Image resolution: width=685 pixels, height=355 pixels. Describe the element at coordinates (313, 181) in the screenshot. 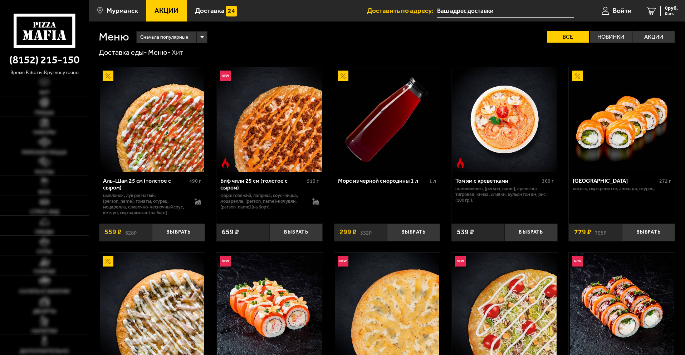

I see `span: 510 г` at that location.